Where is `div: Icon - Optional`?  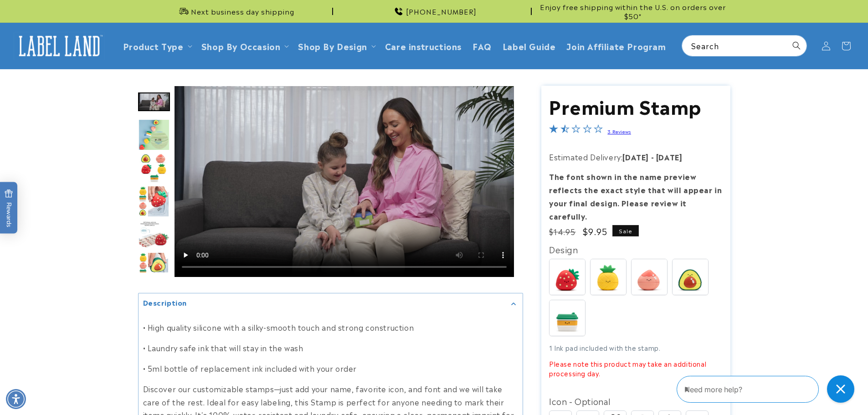
div: Icon - Optional is located at coordinates (636, 401).